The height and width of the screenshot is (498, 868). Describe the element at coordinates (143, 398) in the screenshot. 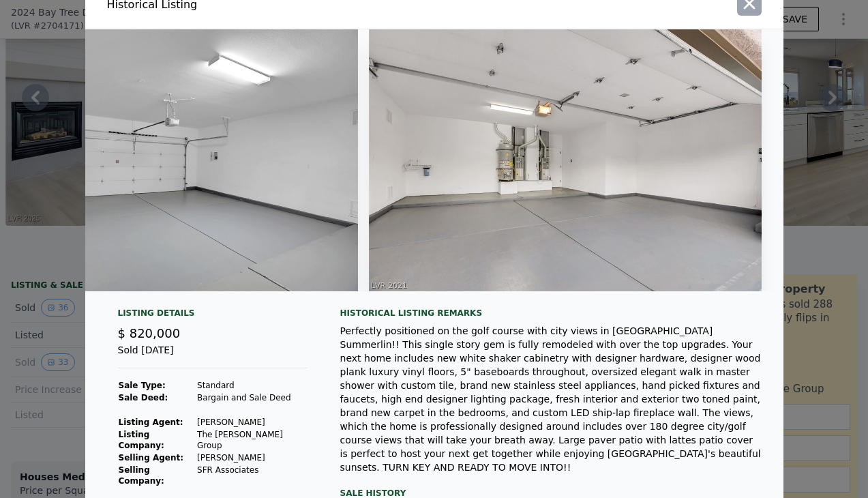

I see `strong: Sale Deed:` at that location.